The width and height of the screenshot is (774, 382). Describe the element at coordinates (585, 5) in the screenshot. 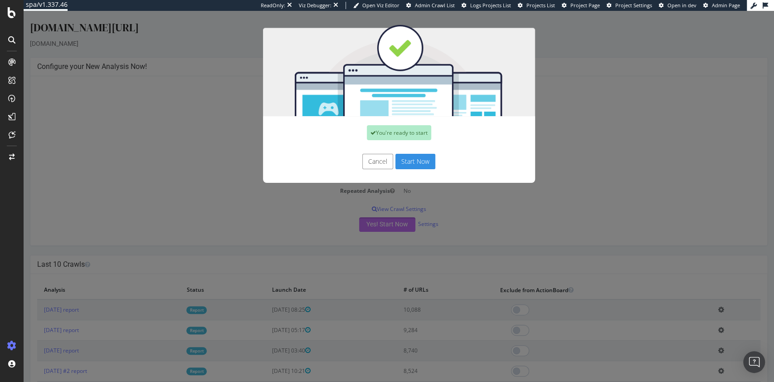

I see `span: Project Page` at that location.